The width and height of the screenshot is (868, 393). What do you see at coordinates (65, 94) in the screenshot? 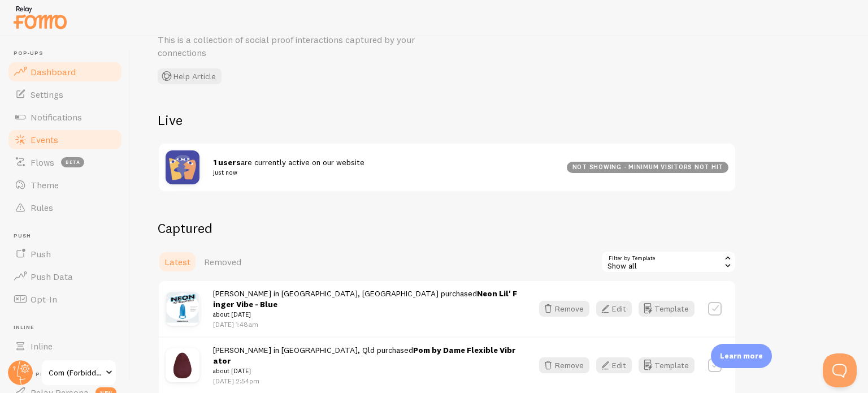
I see `a: Settings` at bounding box center [65, 94].